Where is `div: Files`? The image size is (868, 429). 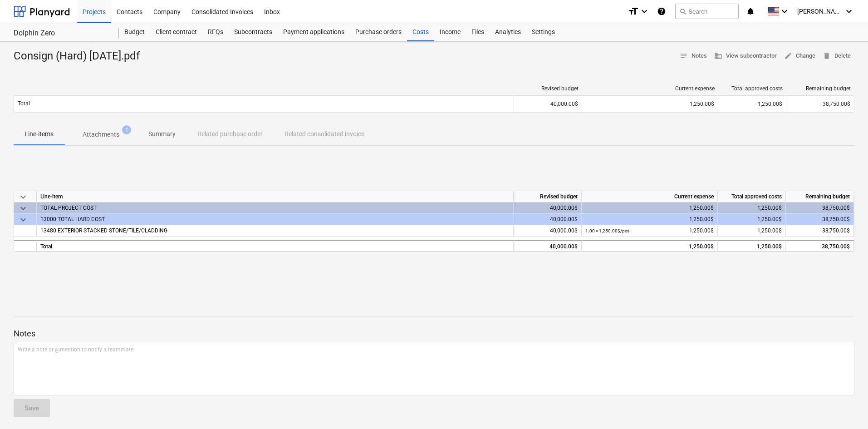 div: Files is located at coordinates (478, 32).